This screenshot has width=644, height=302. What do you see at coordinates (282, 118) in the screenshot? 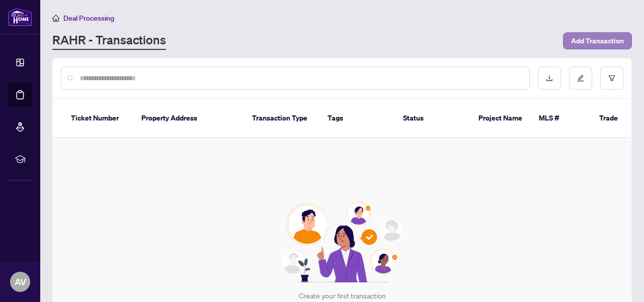
I see `th: Transaction Type` at bounding box center [282, 118].